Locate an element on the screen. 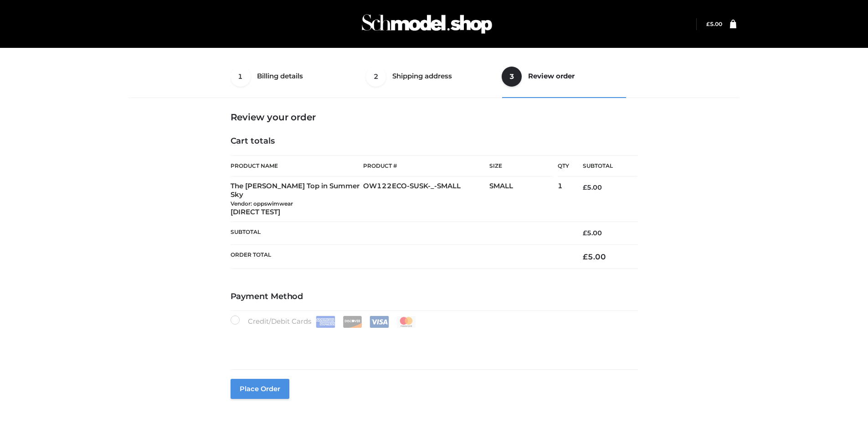 The image size is (868, 429). img: Schmodel Admin 964 is located at coordinates (427, 24).